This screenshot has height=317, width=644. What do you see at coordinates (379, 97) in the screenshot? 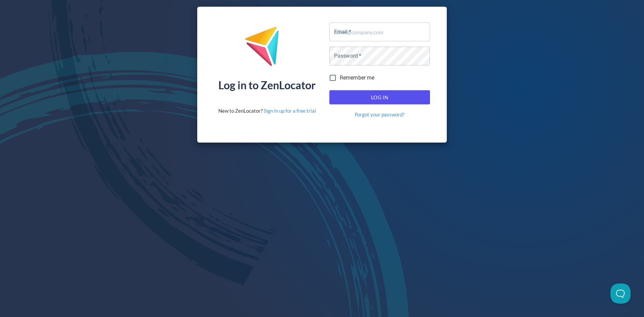
I see `button: Log In` at bounding box center [379, 97].